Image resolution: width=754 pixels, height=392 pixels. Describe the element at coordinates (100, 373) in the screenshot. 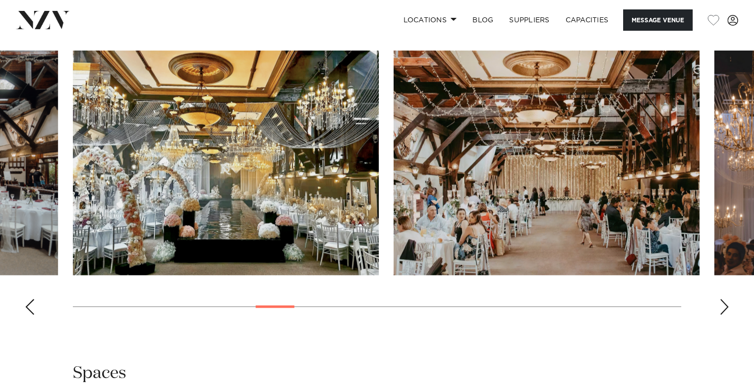

I see `h2: Spaces` at that location.